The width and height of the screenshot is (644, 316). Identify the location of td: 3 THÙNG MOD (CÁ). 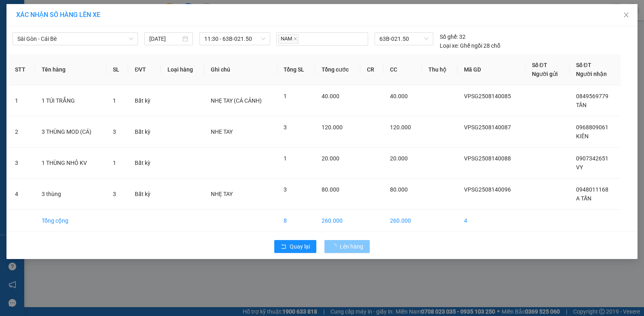
(71, 132).